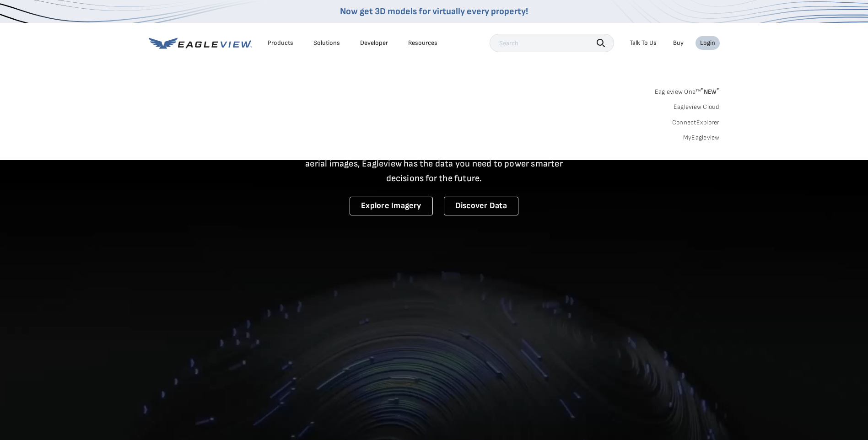  What do you see at coordinates (280, 43) in the screenshot?
I see `div: Products` at bounding box center [280, 43].